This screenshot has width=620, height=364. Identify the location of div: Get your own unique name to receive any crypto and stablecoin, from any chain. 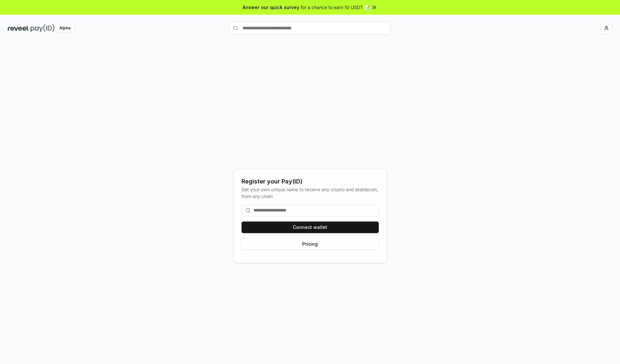
(310, 193).